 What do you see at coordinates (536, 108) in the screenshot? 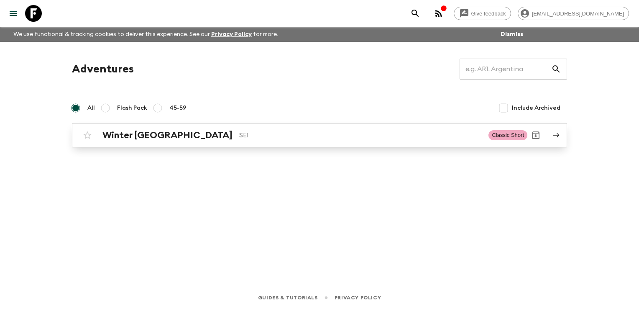
I see `span: Include Archived` at bounding box center [536, 108].